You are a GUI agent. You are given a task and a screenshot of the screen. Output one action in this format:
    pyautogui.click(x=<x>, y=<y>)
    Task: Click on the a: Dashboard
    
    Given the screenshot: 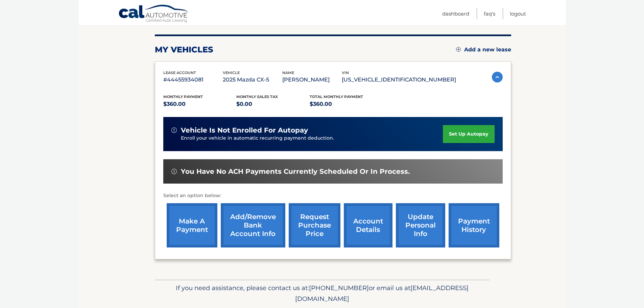 What is the action you would take?
    pyautogui.click(x=456, y=13)
    